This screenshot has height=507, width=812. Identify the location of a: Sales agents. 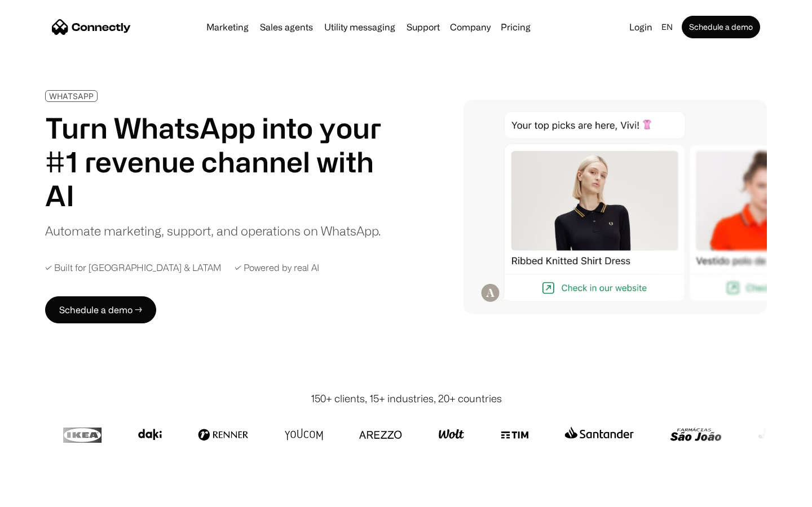
(287, 27).